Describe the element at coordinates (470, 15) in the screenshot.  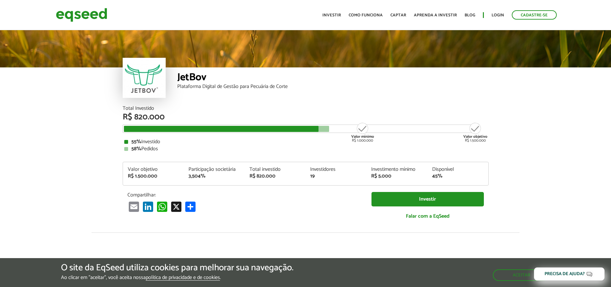
I see `a: Blog` at that location.